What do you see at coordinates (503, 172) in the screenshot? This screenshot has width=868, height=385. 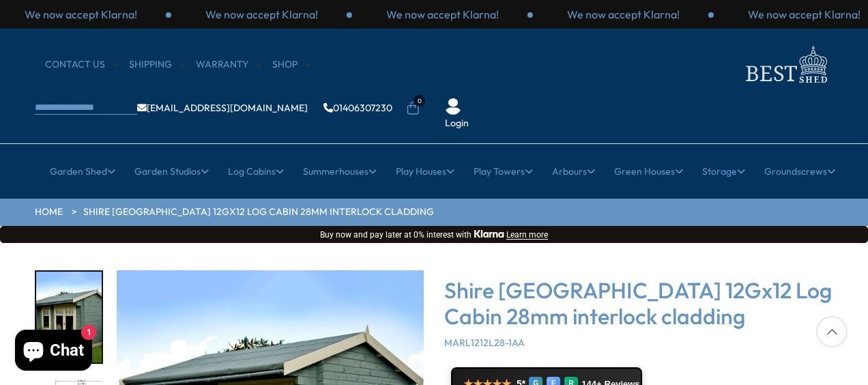 I see `a: Play Towers` at bounding box center [503, 172].